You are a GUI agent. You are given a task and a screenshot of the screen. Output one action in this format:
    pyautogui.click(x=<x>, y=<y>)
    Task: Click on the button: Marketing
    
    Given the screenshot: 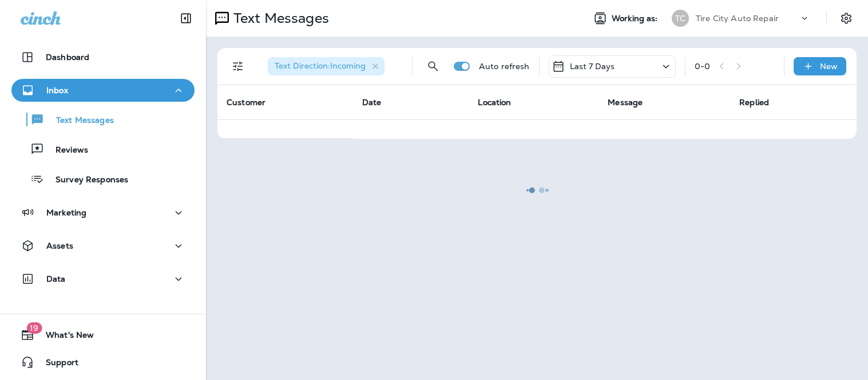 What is the action you would take?
    pyautogui.click(x=103, y=212)
    